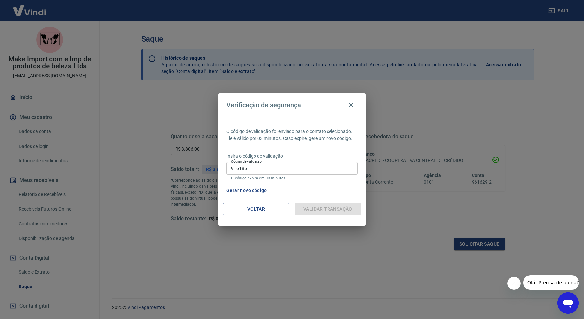 Image resolution: width=584 pixels, height=319 pixels. Describe the element at coordinates (264, 105) in the screenshot. I see `h4: Verificação de segurança` at that location.